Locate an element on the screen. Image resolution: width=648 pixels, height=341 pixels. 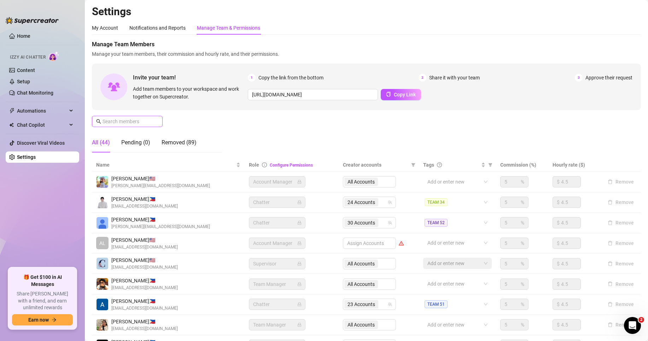
span: Izzy AI Chatter is located at coordinates (28, 57).